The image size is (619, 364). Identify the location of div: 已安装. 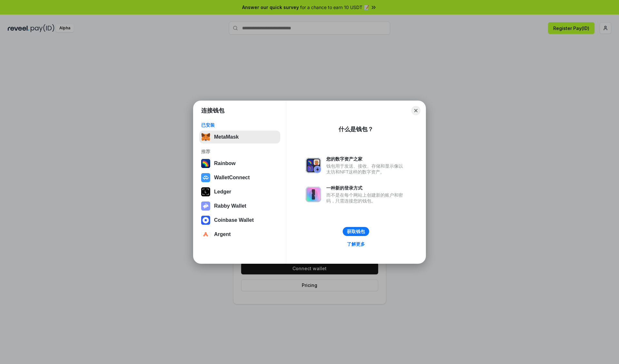
(240, 125).